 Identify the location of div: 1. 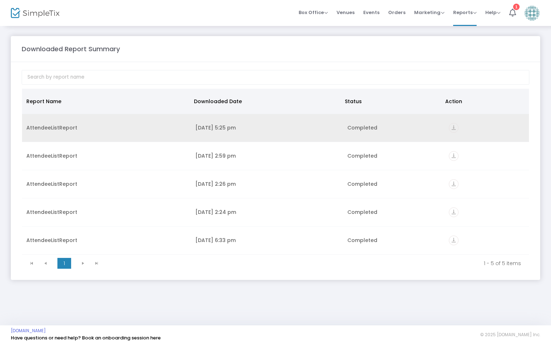
(517, 7).